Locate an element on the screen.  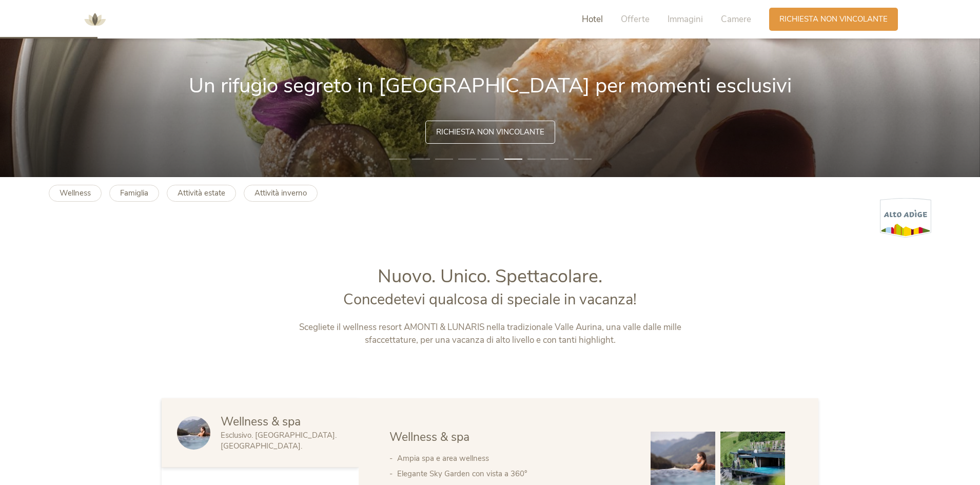
span: Offerte is located at coordinates (635, 19).